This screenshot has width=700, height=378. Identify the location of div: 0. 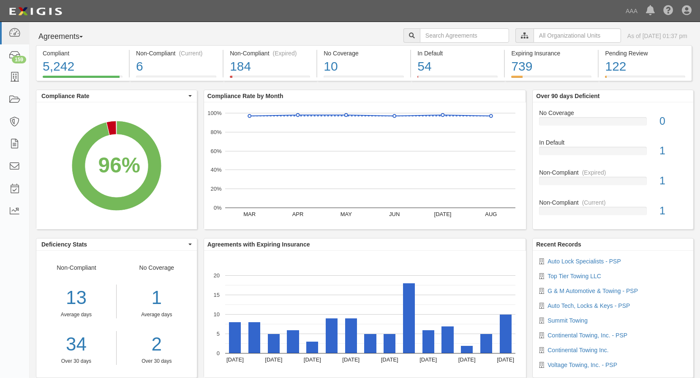
(673, 121).